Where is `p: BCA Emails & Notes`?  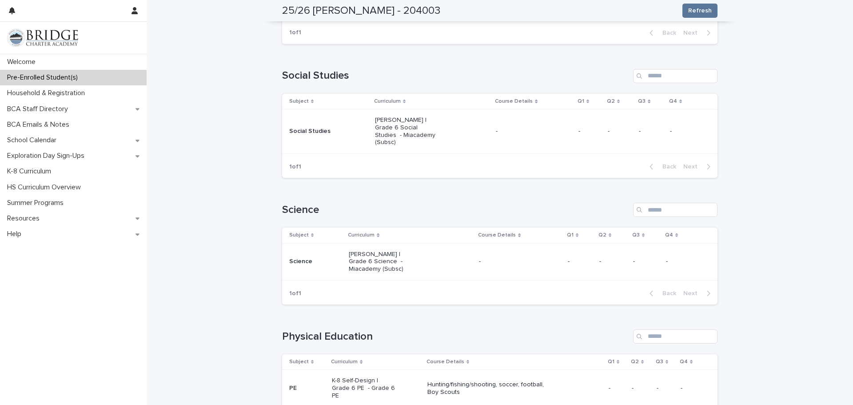 p: BCA Emails & Notes is located at coordinates (40, 124).